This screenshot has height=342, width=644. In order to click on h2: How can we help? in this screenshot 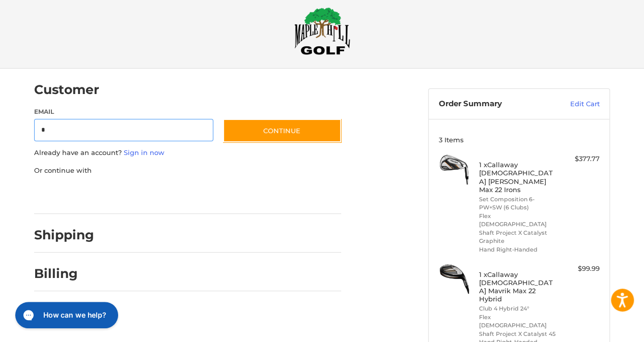, I will do `click(64, 17)`.